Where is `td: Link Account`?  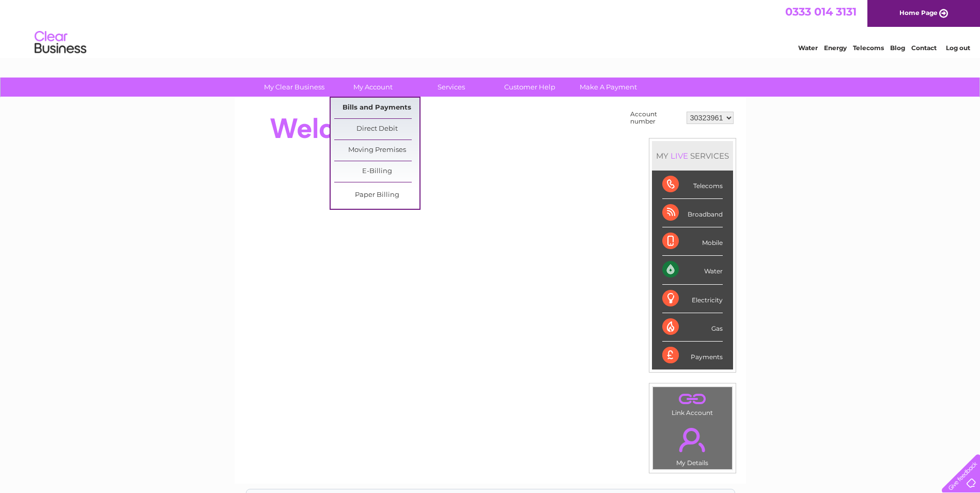 td: Link Account is located at coordinates (692, 403).